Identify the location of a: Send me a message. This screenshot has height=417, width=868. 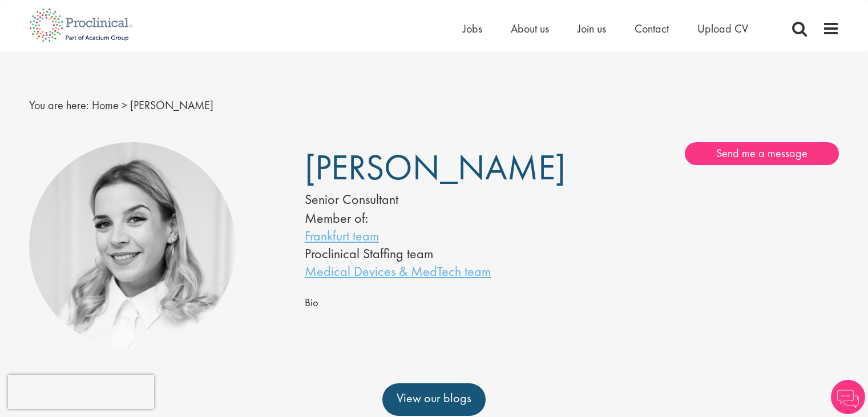
(762, 153).